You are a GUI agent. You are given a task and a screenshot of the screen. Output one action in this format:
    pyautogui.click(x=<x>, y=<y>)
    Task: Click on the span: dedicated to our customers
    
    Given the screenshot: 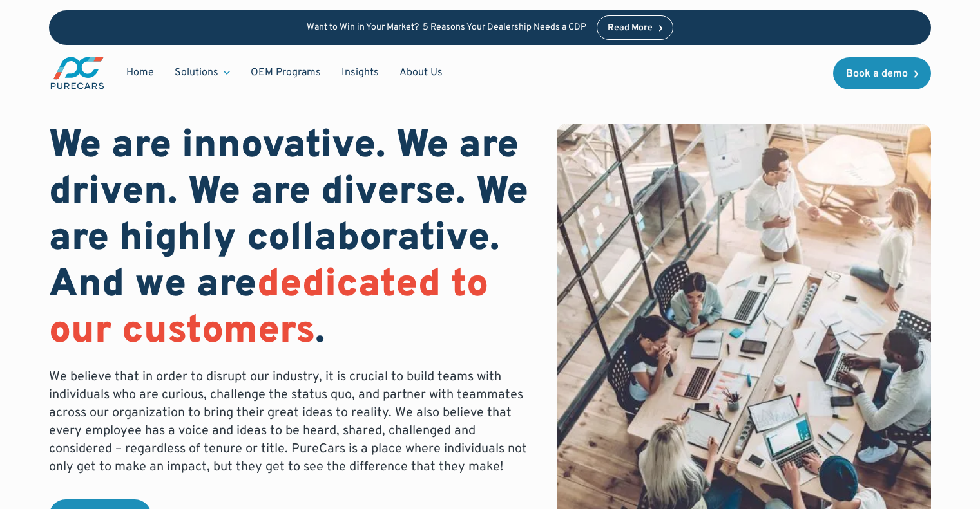 What is the action you would take?
    pyautogui.click(x=268, y=309)
    